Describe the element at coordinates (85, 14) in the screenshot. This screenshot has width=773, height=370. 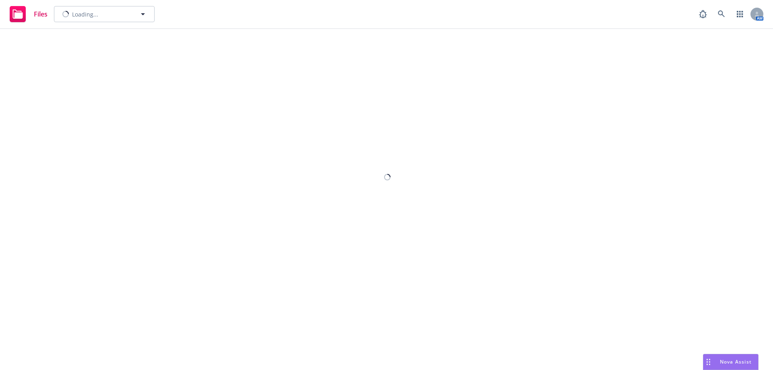
I see `span: Loading...` at that location.